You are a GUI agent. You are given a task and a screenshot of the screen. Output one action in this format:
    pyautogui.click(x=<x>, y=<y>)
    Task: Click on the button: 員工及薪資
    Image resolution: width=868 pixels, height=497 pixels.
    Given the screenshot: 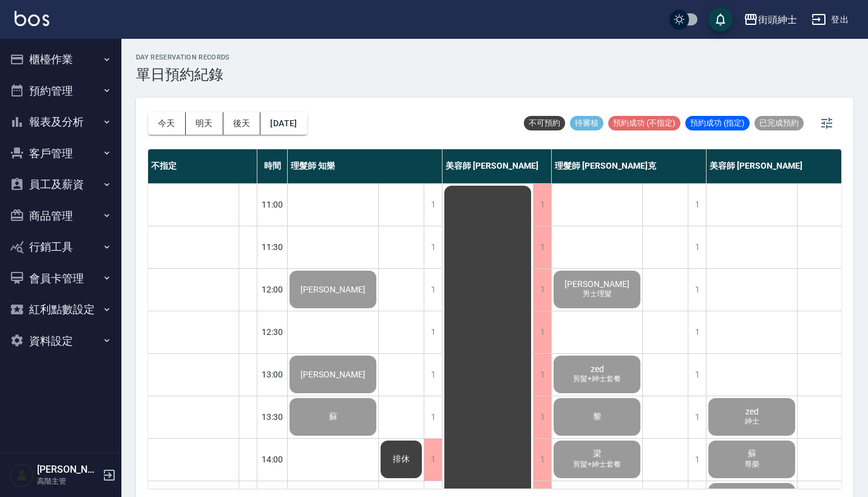 What is the action you would take?
    pyautogui.click(x=61, y=185)
    